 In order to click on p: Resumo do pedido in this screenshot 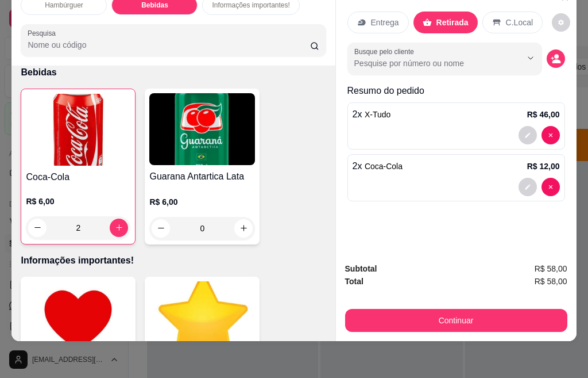, I will do `click(456, 91)`.